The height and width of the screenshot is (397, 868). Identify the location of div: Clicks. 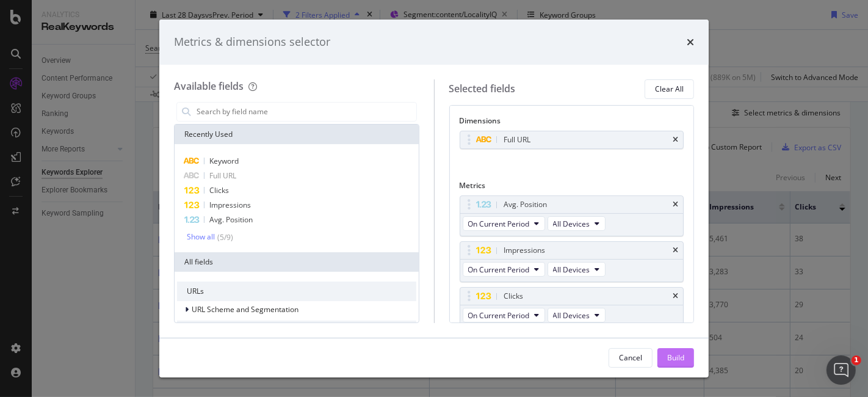
(514, 296).